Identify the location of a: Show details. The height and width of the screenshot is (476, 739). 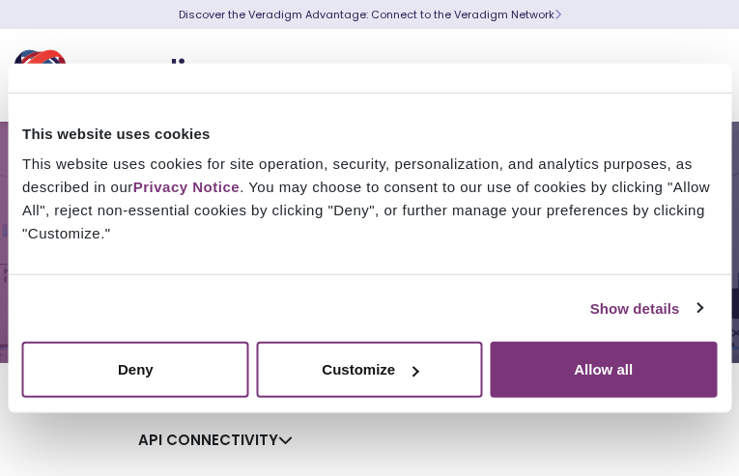
(646, 308).